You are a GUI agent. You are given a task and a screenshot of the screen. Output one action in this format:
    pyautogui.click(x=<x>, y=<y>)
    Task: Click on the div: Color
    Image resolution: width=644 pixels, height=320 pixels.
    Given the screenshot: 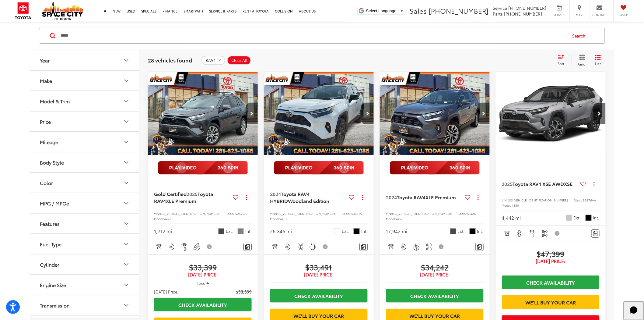 What is the action you would take?
    pyautogui.click(x=126, y=183)
    